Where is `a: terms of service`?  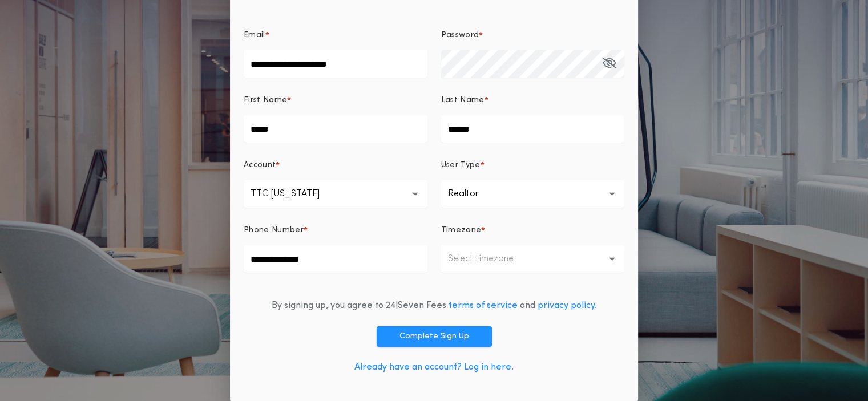 a: terms of service is located at coordinates (483, 305).